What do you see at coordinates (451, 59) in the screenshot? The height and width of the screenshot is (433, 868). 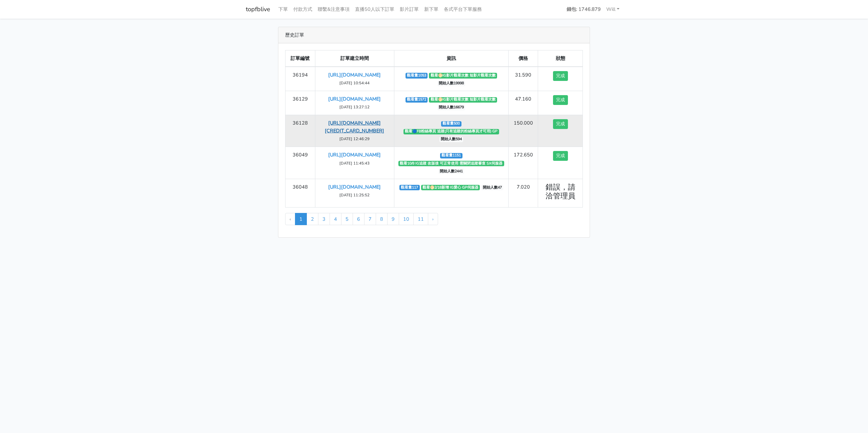 I see `th: 資訊` at bounding box center [451, 59].